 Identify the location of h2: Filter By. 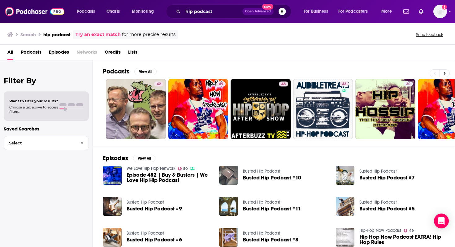
(46, 81).